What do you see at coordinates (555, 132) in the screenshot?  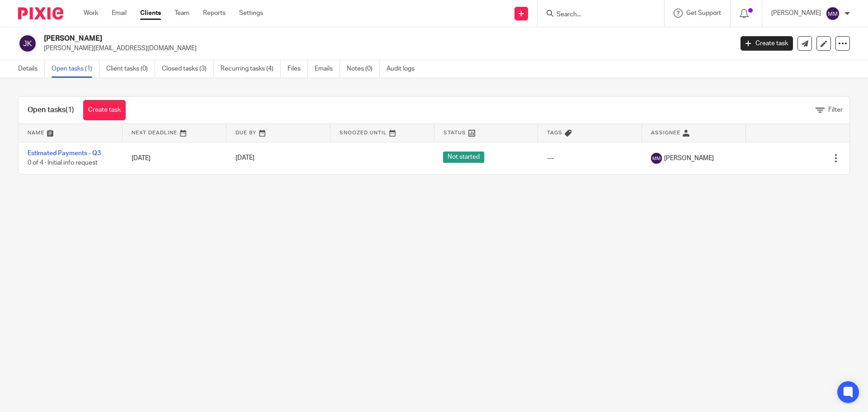 I see `span: Tags` at bounding box center [555, 132].